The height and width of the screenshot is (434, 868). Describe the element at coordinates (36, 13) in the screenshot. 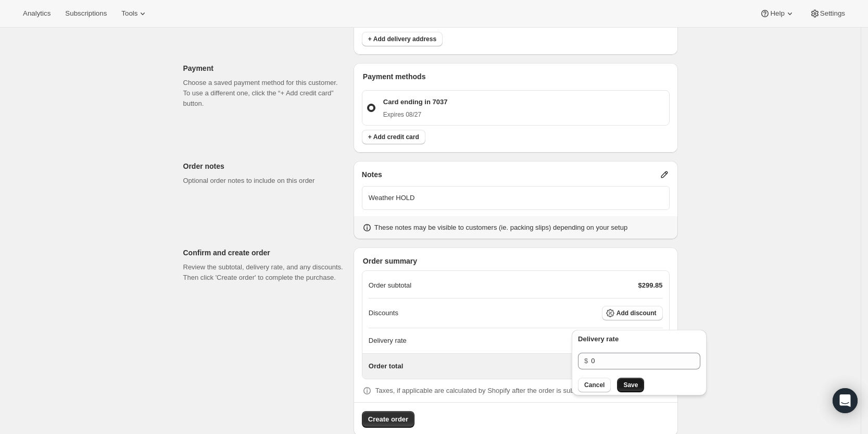

I see `button: Analytics` at that location.